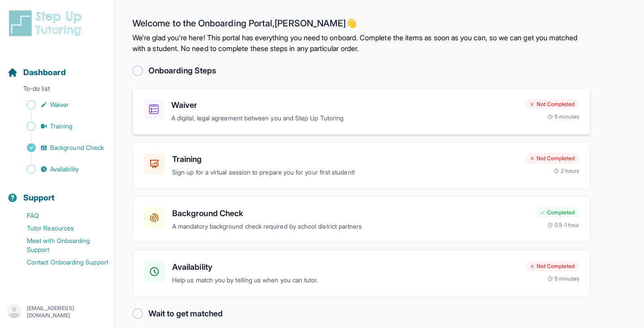 The image size is (644, 328). I want to click on span: Training, so click(61, 127).